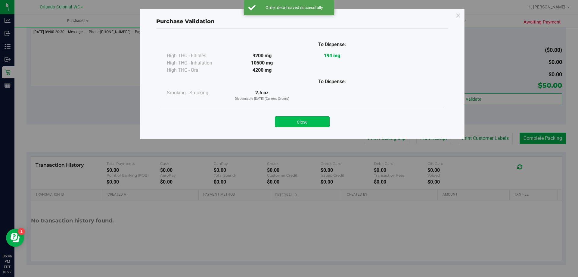 The width and height of the screenshot is (578, 277). I want to click on button: Close, so click(302, 122).